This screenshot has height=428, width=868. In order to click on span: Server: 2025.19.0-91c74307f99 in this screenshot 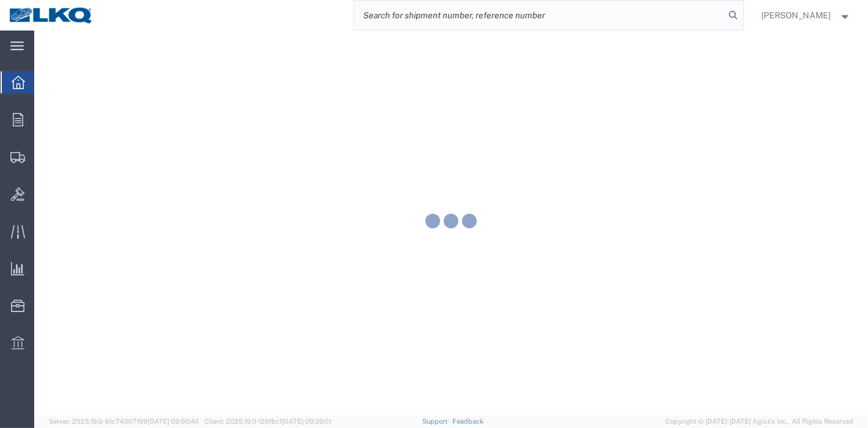, I will do `click(124, 421)`.